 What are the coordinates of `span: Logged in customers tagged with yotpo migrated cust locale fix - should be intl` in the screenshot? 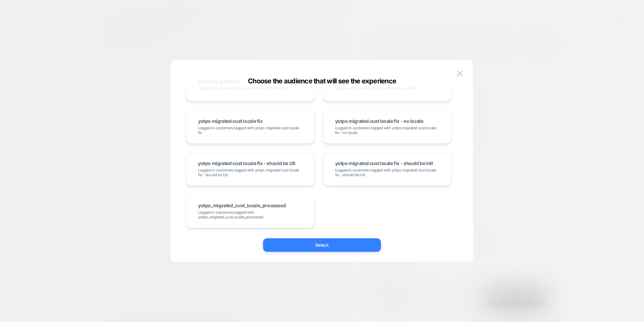 It's located at (387, 172).